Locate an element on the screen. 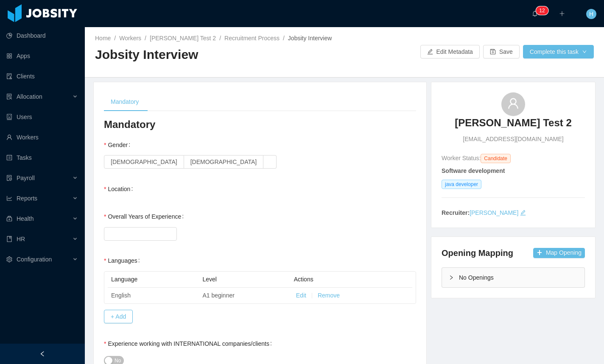  a: icon: auditClients is located at coordinates (42, 77).